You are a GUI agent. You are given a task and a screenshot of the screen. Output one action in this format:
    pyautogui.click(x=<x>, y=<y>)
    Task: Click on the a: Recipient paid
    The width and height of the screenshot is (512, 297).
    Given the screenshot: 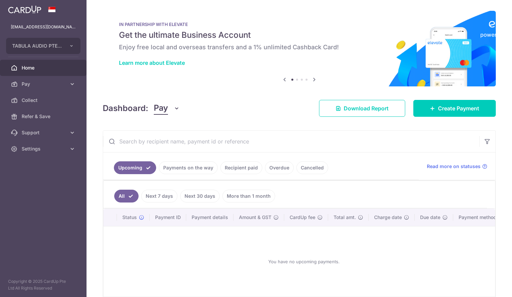 What is the action you would take?
    pyautogui.click(x=241, y=168)
    